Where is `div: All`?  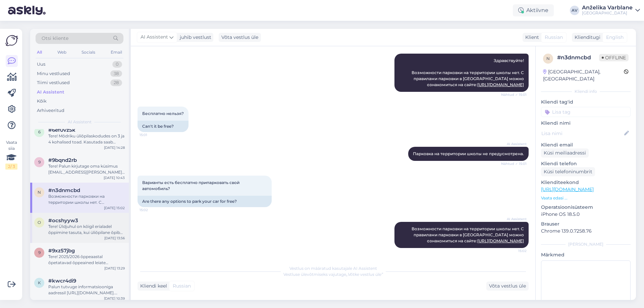 div: All is located at coordinates (39, 53).